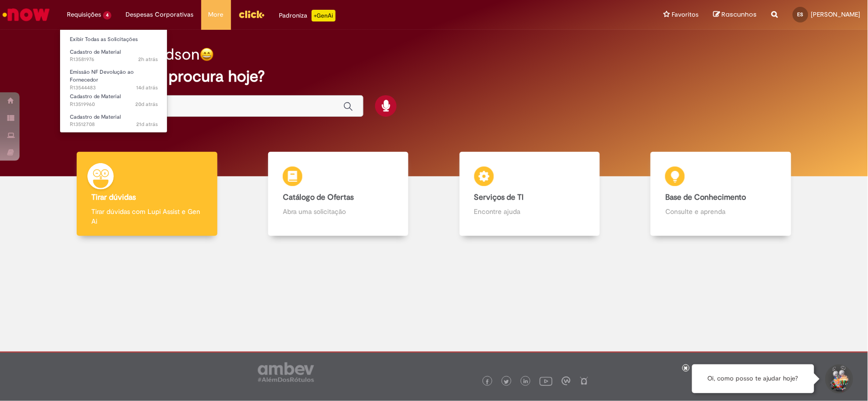 Image resolution: width=868 pixels, height=401 pixels. I want to click on span: More, so click(216, 15).